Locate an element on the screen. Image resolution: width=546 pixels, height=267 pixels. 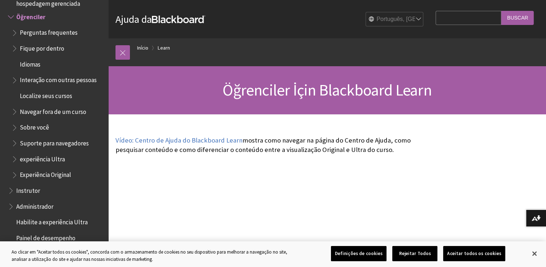
button: Definições de cookies is located at coordinates (359, 253).